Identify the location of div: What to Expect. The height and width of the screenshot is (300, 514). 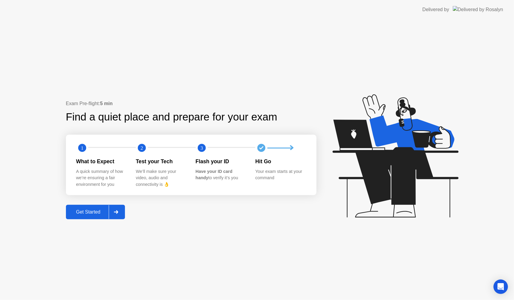
(101, 161).